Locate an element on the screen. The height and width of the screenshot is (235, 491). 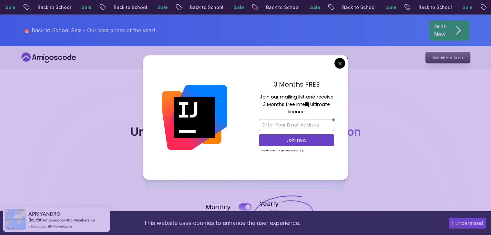
a: For Business is located at coordinates (332, 58).